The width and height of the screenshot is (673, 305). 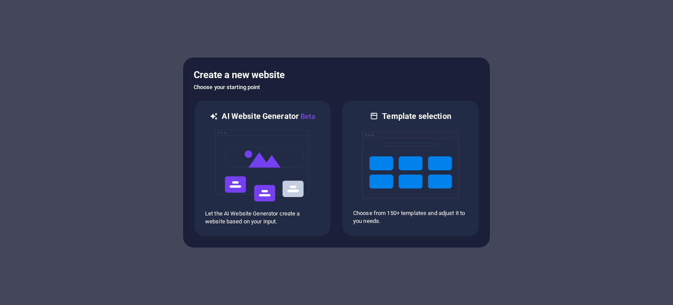 What do you see at coordinates (263, 166) in the screenshot?
I see `img: ai` at bounding box center [263, 166].